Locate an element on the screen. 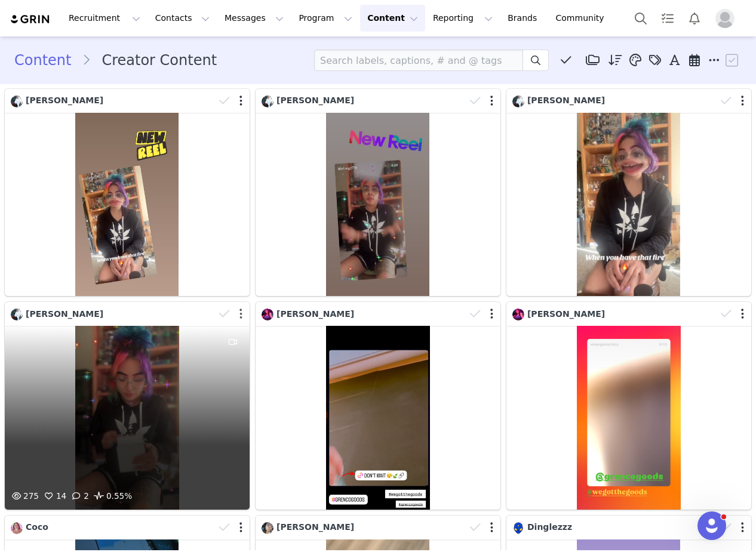 Image resolution: width=756 pixels, height=552 pixels. span: 14 is located at coordinates (54, 496).